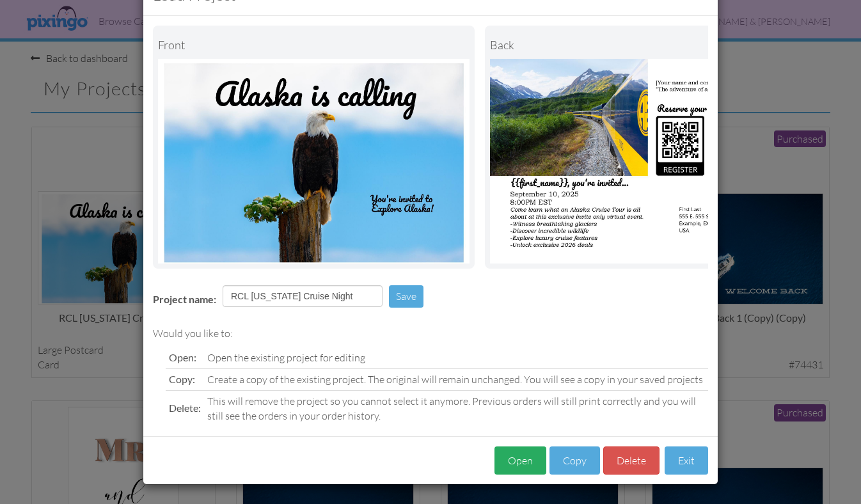  What do you see at coordinates (303, 296) in the screenshot?
I see `input: Enter project name` at bounding box center [303, 296].